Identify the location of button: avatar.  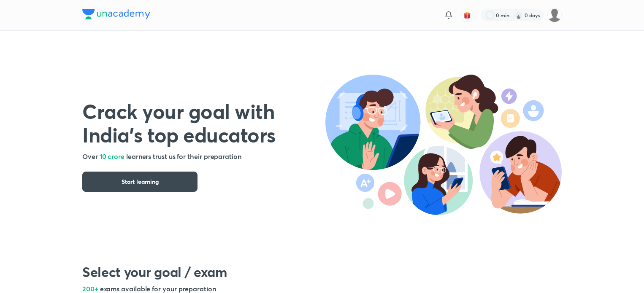
(467, 15).